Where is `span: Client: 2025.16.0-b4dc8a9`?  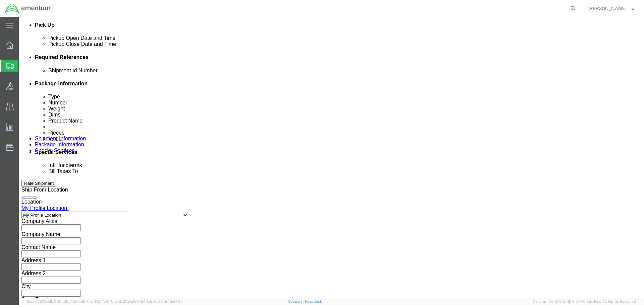 span: Client: 2025.16.0-b4dc8a9 is located at coordinates (147, 301).